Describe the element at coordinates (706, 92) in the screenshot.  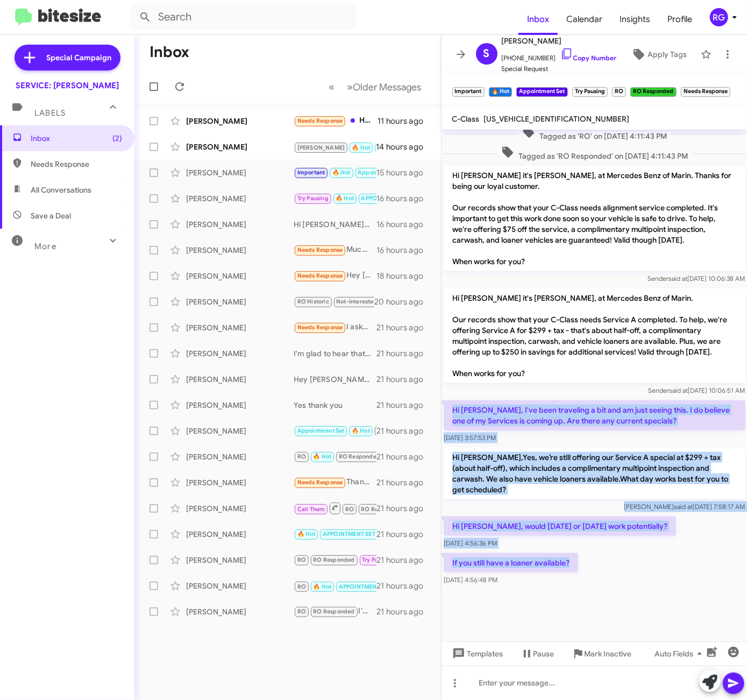
I see `small: Needs Response` at that location.